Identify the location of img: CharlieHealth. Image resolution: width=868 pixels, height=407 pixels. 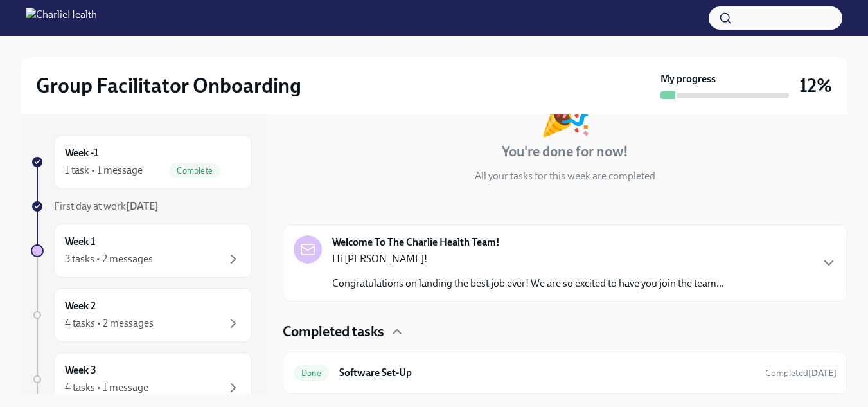
(61, 18).